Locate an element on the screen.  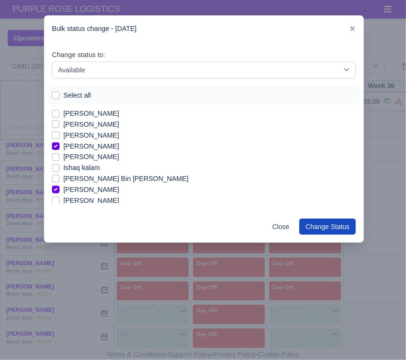
label: Change status to: is located at coordinates (79, 55).